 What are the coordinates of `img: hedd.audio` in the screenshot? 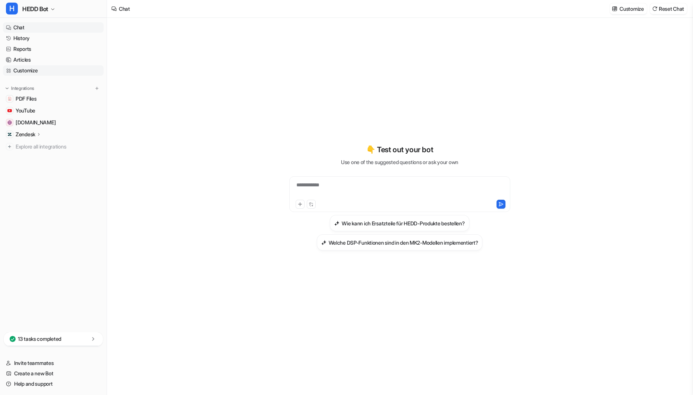 It's located at (10, 123).